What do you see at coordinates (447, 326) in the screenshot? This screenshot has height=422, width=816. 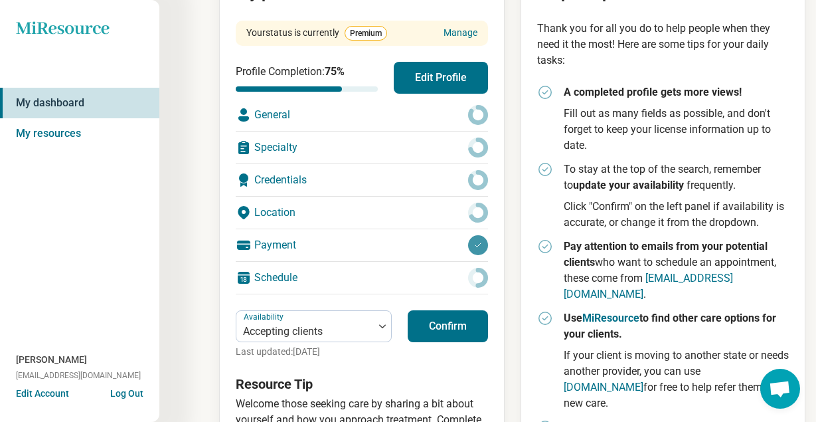 I see `button: Confirm` at bounding box center [447, 326].